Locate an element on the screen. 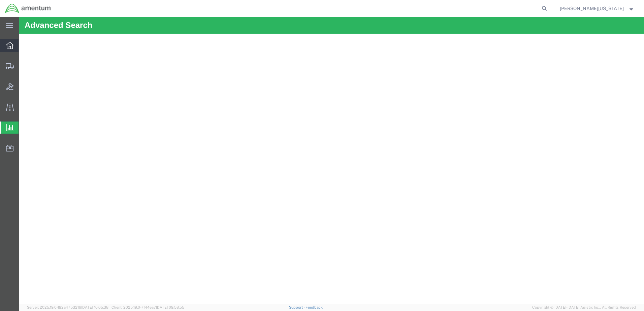 The height and width of the screenshot is (311, 644). img: logo is located at coordinates (28, 9).